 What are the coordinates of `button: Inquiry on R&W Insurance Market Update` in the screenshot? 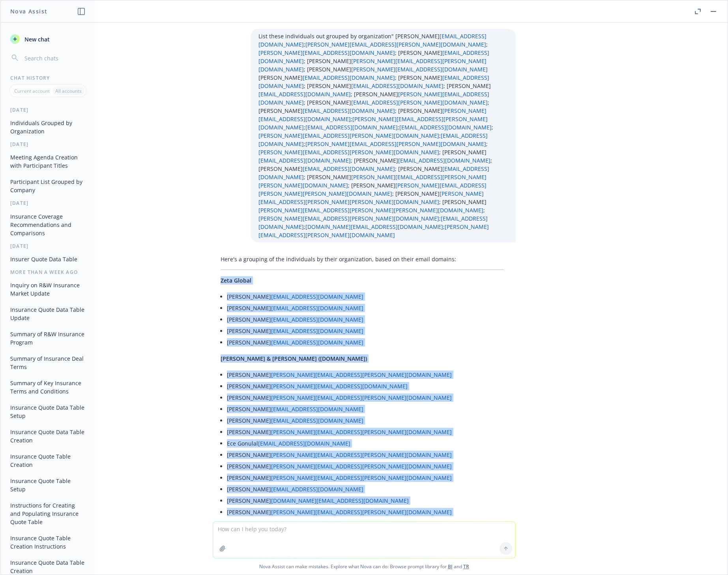 It's located at (48, 289).